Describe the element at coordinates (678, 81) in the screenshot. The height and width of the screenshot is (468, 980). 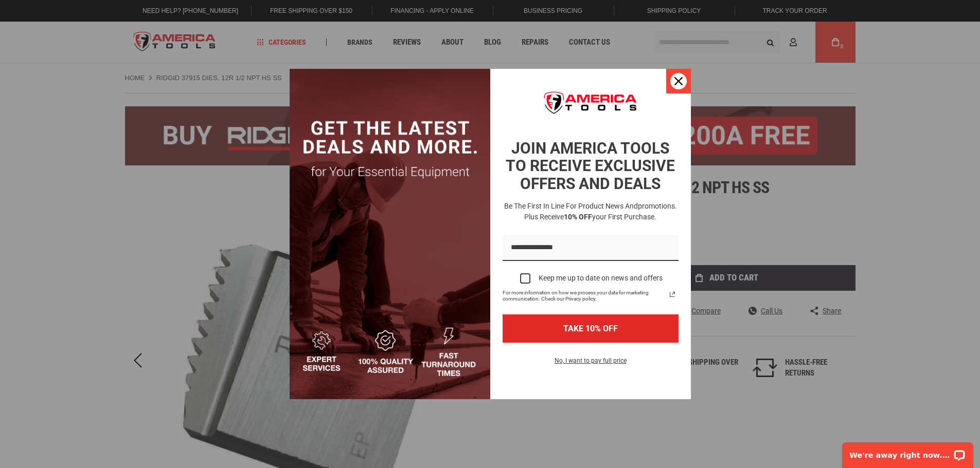
I see `button: Close` at that location.